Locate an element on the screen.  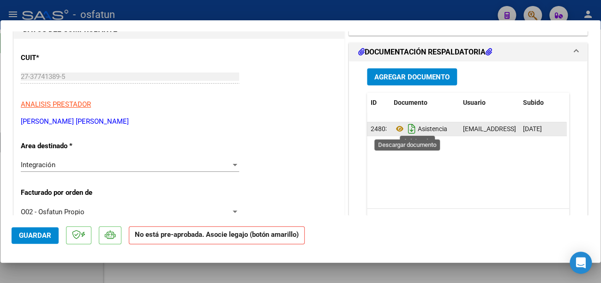
datatable-header-cell: ID is located at coordinates (379, 103).